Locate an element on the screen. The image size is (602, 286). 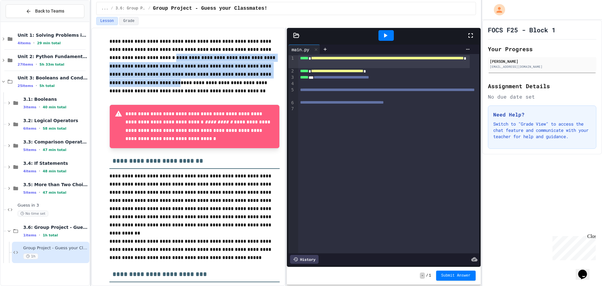
button: Grade is located at coordinates (129, 21).